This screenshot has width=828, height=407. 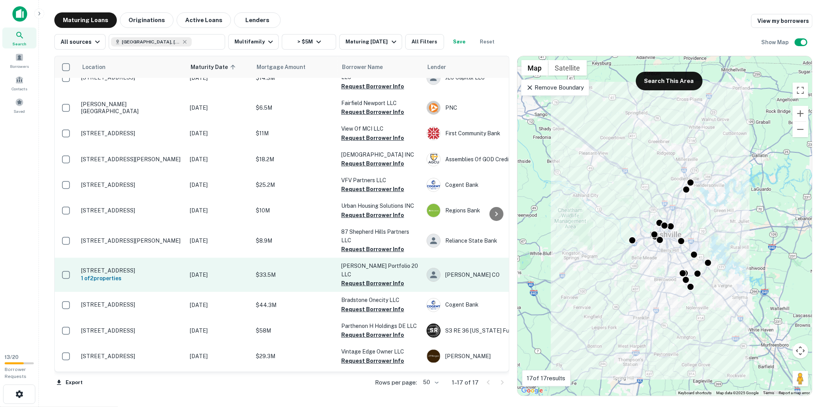 I want to click on p: Parthenon H Holdings DE LLC, so click(x=380, y=326).